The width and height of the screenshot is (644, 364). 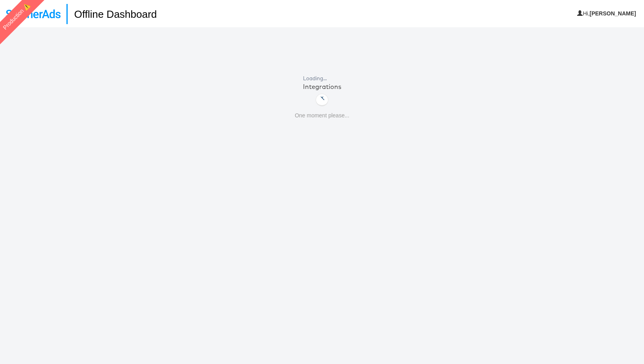 I want to click on div: Integrations, so click(x=322, y=87).